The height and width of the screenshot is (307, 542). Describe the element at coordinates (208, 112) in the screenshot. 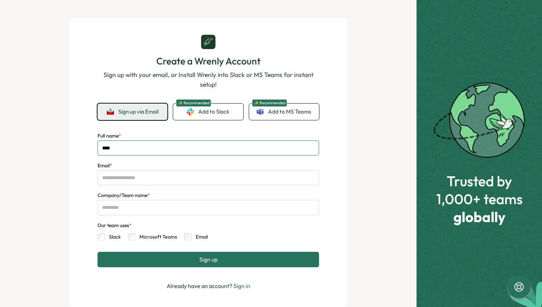

I see `a: ✨ RecommendedAdd to Slack` at that location.